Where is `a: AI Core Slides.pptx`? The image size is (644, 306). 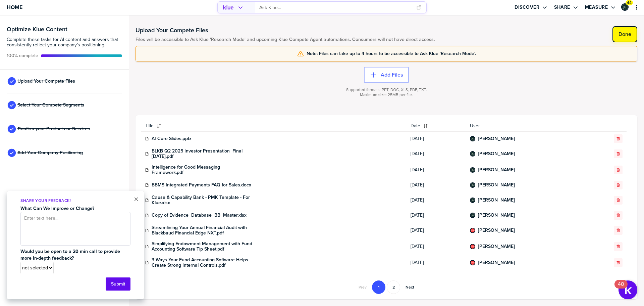 a: AI Core Slides.pptx is located at coordinates (172, 139).